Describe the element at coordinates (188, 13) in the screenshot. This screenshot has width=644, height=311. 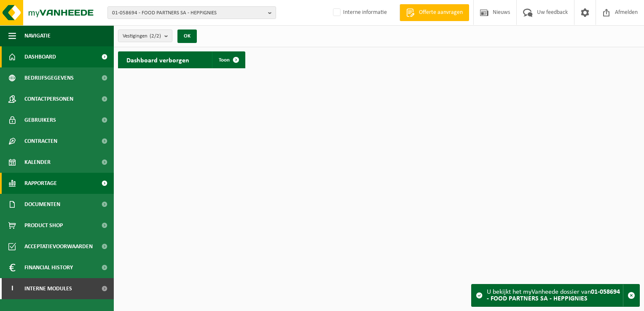
I see `span: 01-058694 - FOOD PARTNERS SA - HEPPIGNIES` at that location.